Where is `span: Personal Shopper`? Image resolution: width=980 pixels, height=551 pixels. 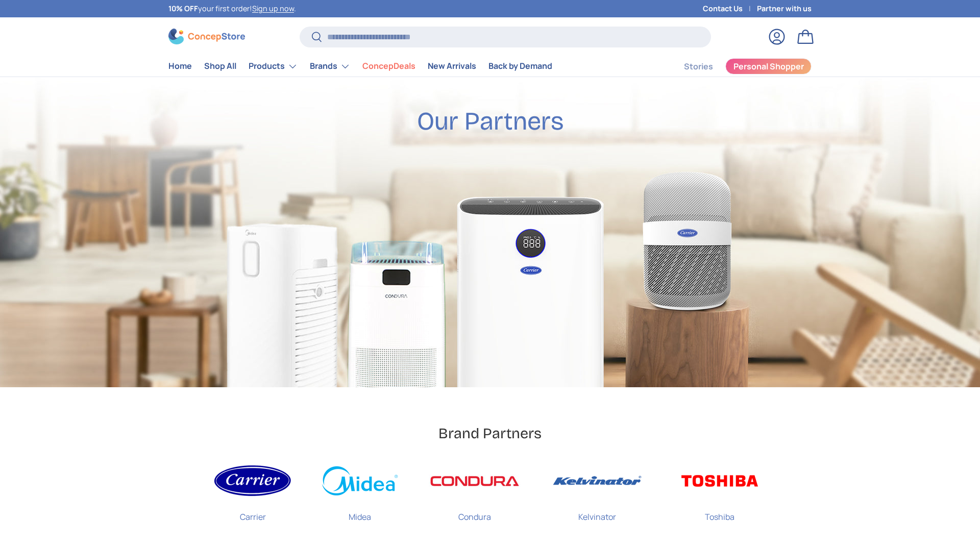 span: Personal Shopper is located at coordinates (769, 66).